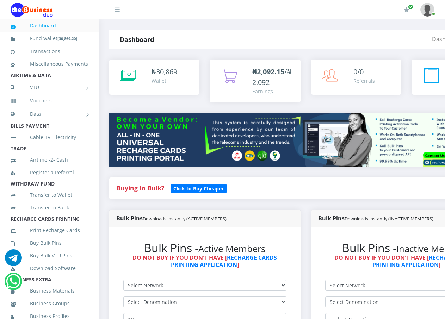 This screenshot has height=319, width=445. Describe the element at coordinates (140, 188) in the screenshot. I see `strong: Buying in Bulk?` at that location.